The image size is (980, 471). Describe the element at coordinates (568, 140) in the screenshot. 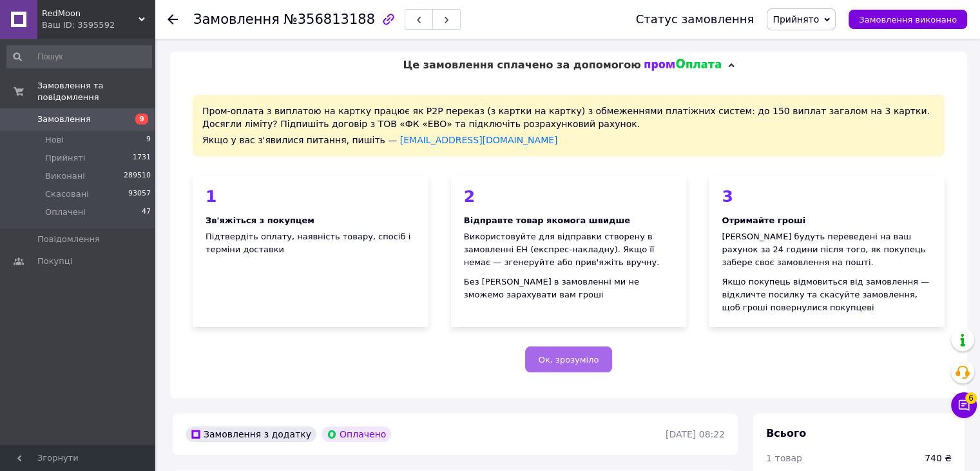

I see `div: Якщо у вас з'явилися питання, пишіть —` at that location.